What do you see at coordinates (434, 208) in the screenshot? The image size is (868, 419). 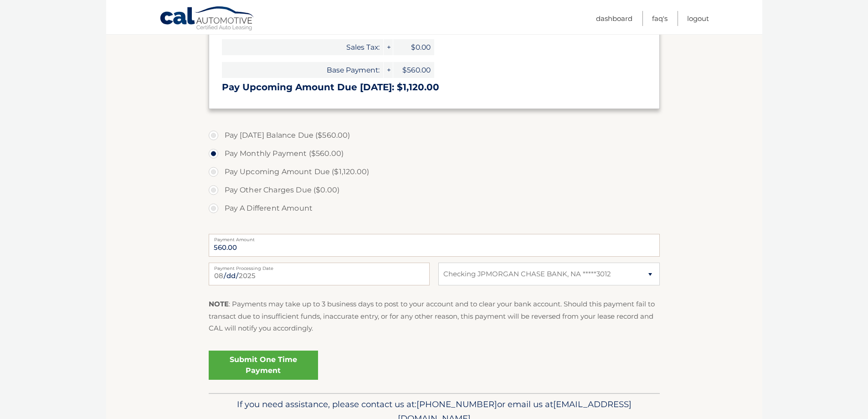 I see `label: Pay A Different Amount` at bounding box center [434, 208].